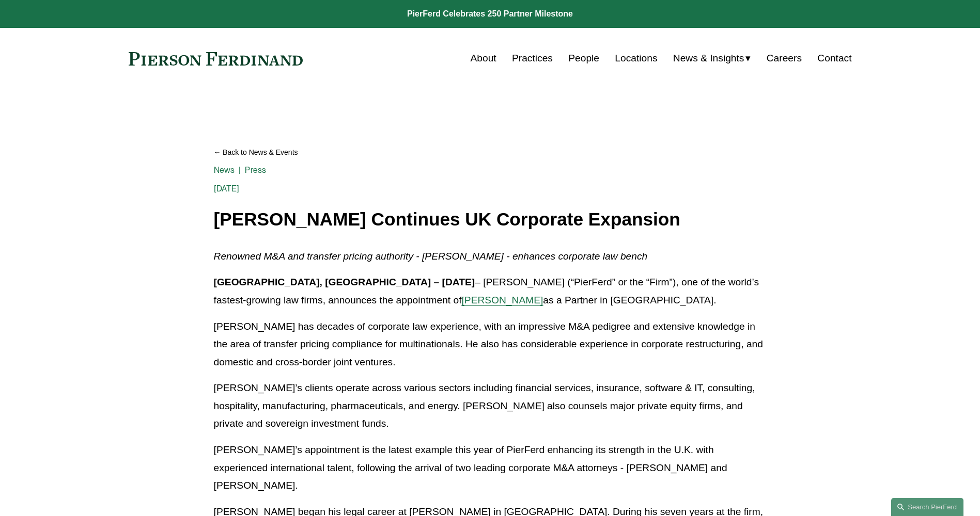 The image size is (980, 516). I want to click on a: Practices, so click(532, 59).